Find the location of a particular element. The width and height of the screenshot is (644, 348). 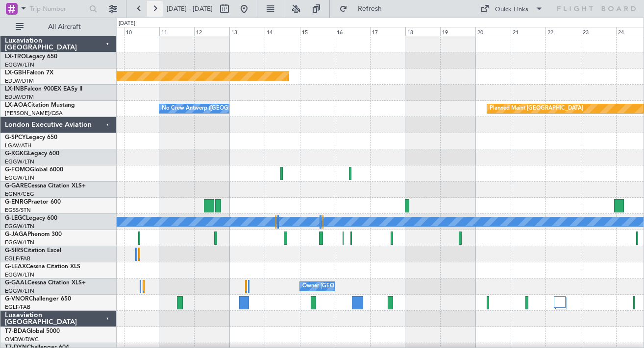

button: Quick Links is located at coordinates (512, 9).